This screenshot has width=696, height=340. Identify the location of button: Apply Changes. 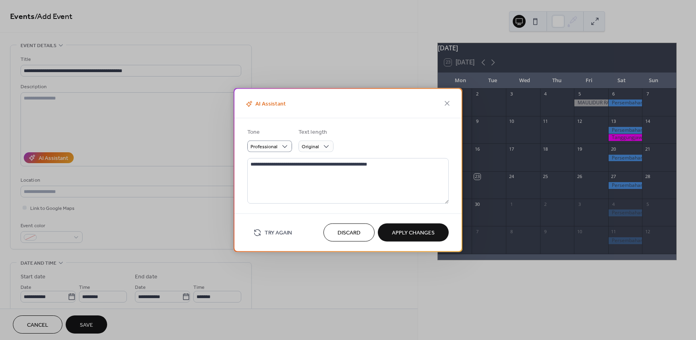
(413, 232).